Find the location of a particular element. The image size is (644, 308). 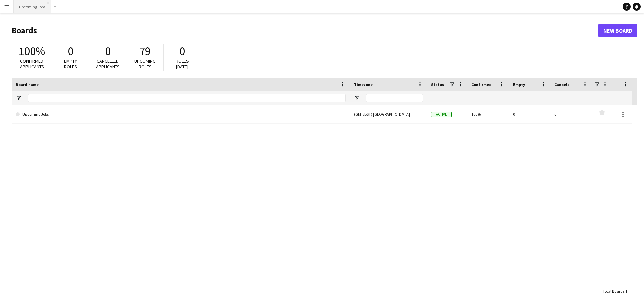

span: Timezone is located at coordinates (363, 84).